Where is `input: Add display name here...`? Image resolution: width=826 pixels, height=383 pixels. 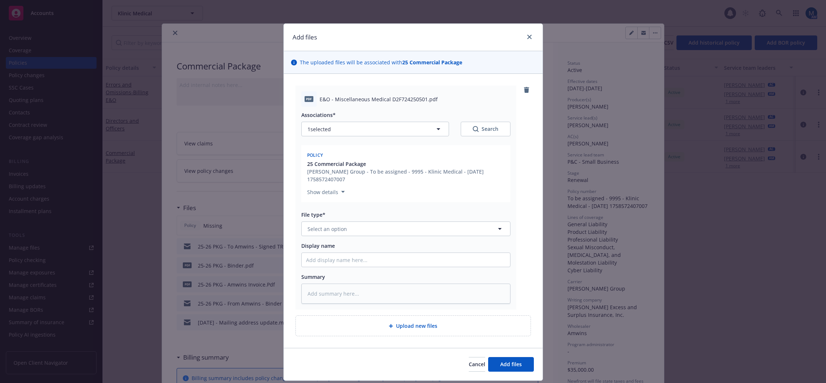
input: Add display name here... is located at coordinates (406, 260).